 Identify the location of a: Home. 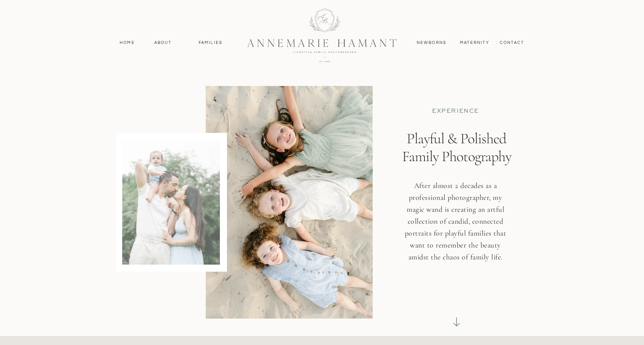
(127, 43).